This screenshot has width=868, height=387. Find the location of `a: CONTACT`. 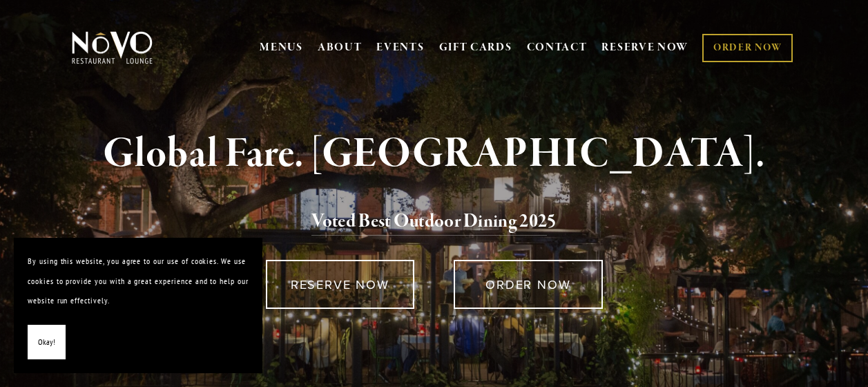

a: CONTACT is located at coordinates (557, 48).